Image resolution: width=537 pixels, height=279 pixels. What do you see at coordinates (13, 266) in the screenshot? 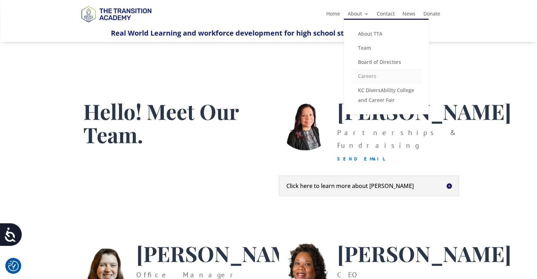
I see `button: Cookie Settings` at bounding box center [13, 266].